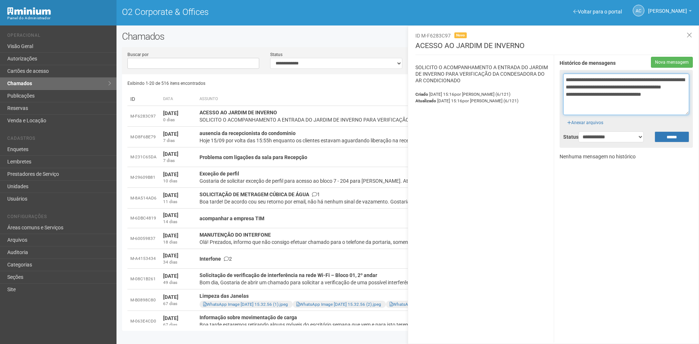 The image size is (699, 344). I want to click on span: ID M-F6283C97, so click(433, 36).